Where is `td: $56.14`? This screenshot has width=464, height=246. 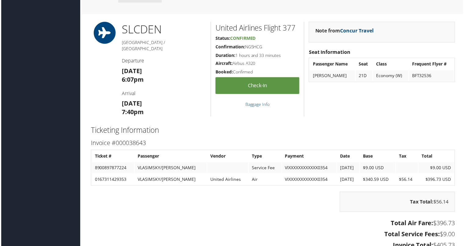
td: $56.14 is located at coordinates (408, 180).